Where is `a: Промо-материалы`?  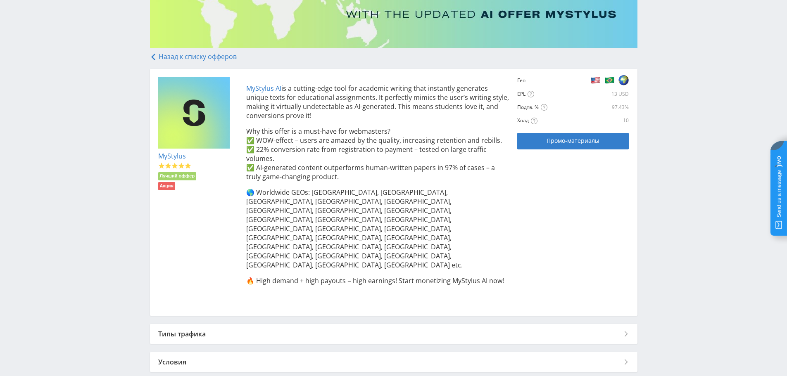
a: Промо-материалы is located at coordinates (573, 141).